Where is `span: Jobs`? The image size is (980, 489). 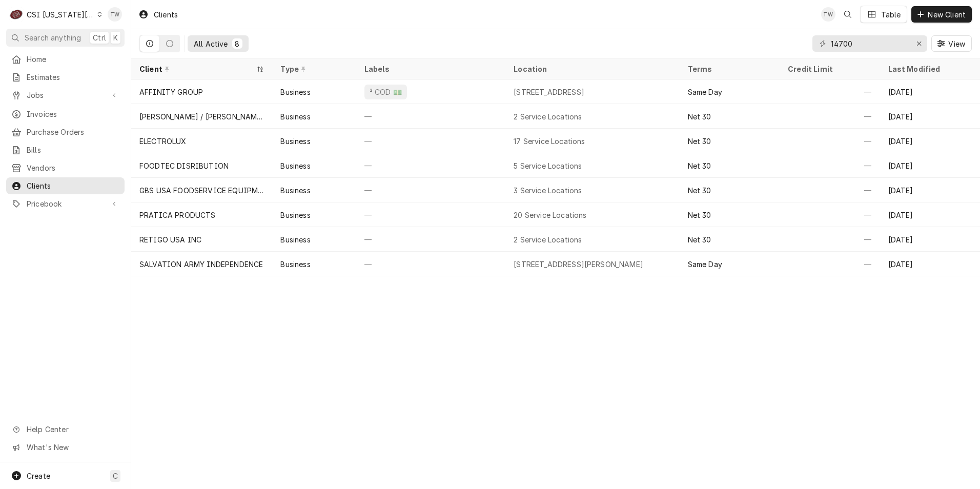 span: Jobs is located at coordinates (65, 95).